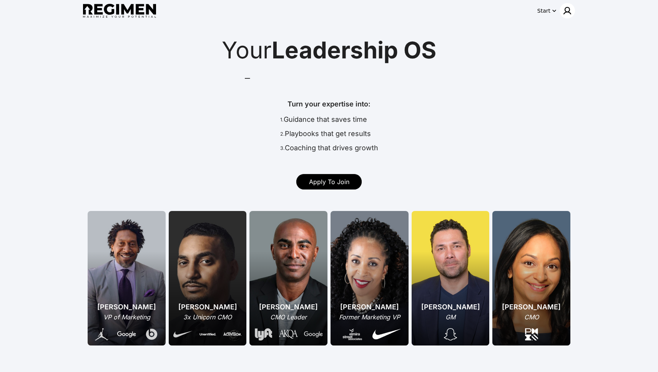 This screenshot has width=658, height=372. I want to click on span: 1., so click(282, 120).